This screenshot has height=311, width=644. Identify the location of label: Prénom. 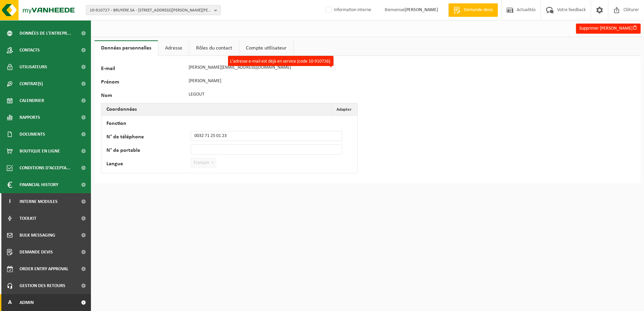
(143, 83).